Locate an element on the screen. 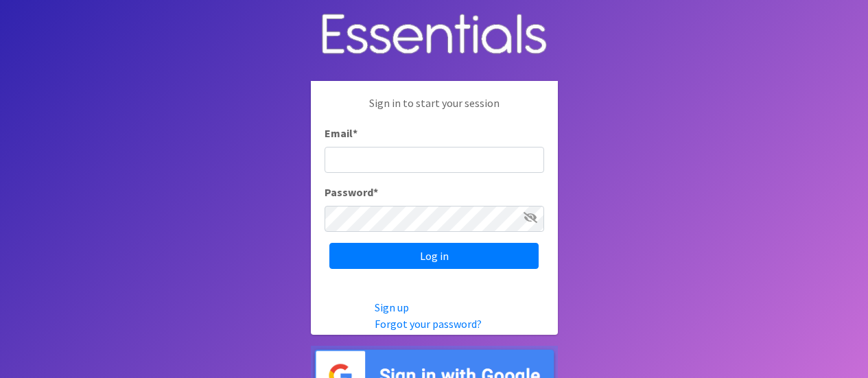 Image resolution: width=868 pixels, height=378 pixels. p: Sign in to start your session is located at coordinates (435, 110).